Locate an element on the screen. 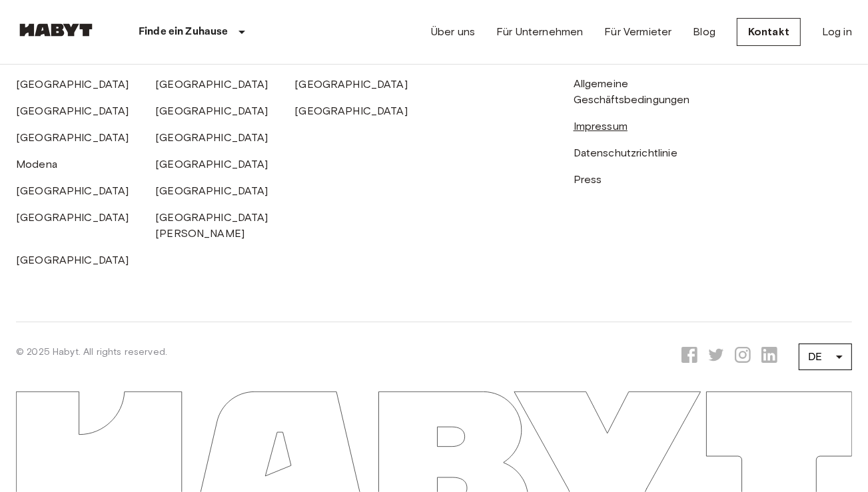 The height and width of the screenshot is (492, 868). a: Modena is located at coordinates (36, 164).